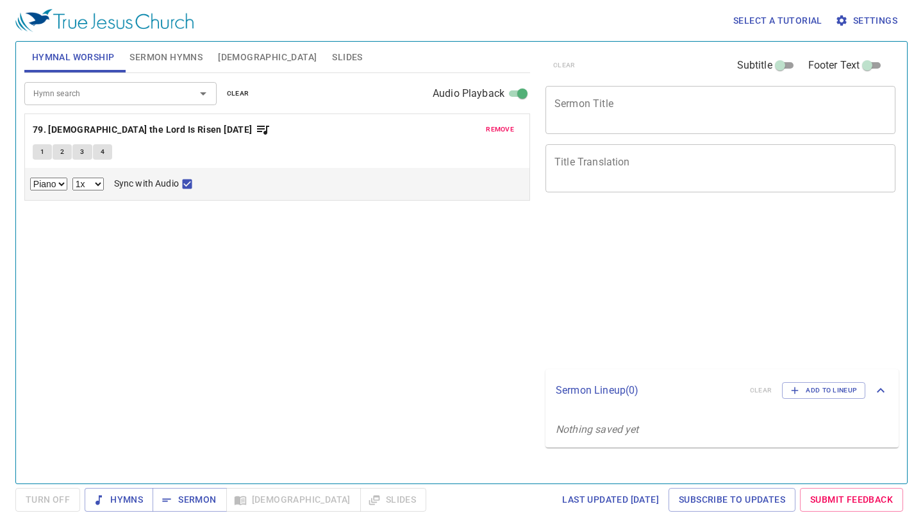 The height and width of the screenshot is (529, 923). Describe the element at coordinates (732, 499) in the screenshot. I see `a: Subscribe to Updates` at that location.